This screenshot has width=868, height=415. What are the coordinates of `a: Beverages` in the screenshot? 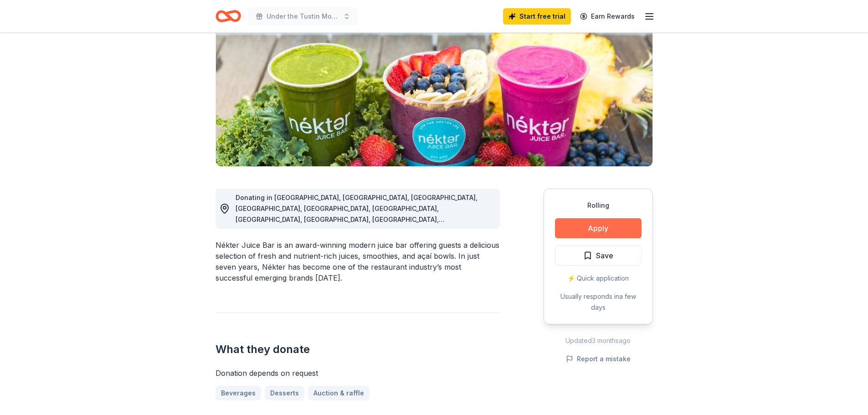 It's located at (238, 393).